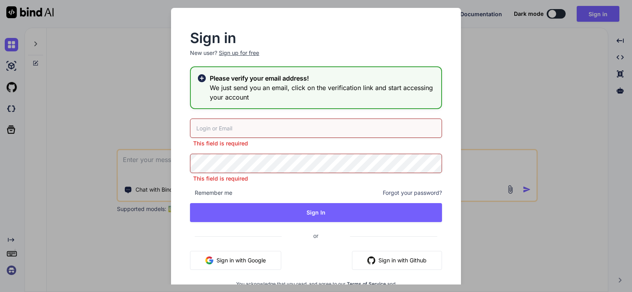 The height and width of the screenshot is (292, 632). Describe the element at coordinates (316, 128) in the screenshot. I see `input: Login or Email` at that location.